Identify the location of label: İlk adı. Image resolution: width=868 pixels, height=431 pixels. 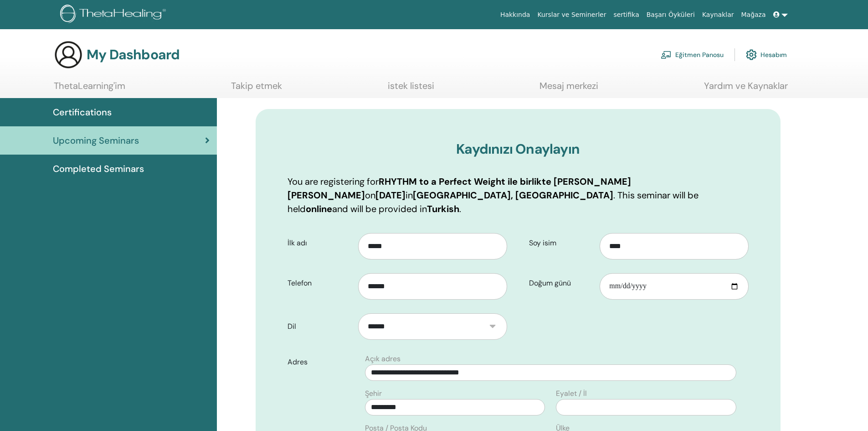
(319, 243).